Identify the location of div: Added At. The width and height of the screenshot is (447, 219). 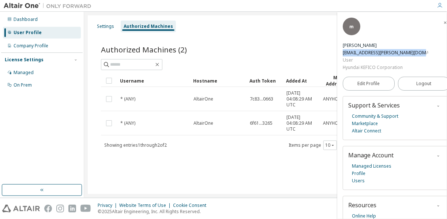
(302, 81).